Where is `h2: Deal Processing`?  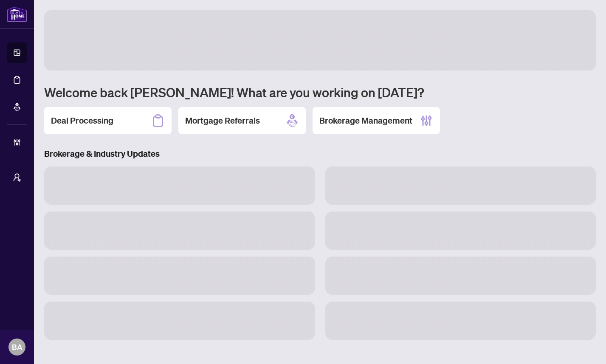 h2: Deal Processing is located at coordinates (82, 121).